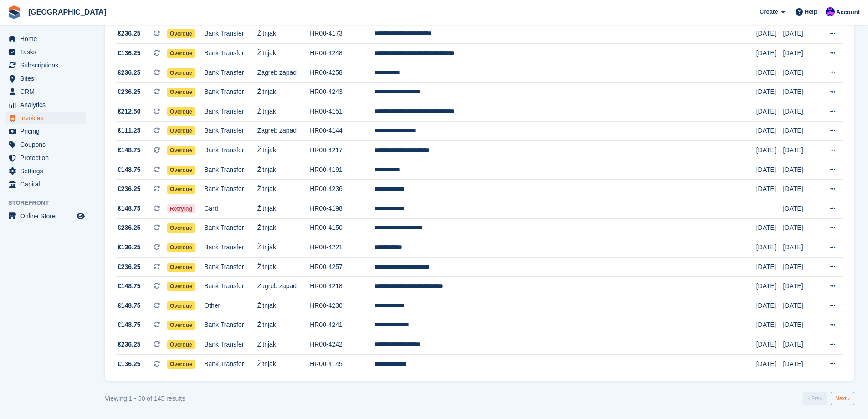 This screenshot has width=868, height=419. What do you see at coordinates (342, 131) in the screenshot?
I see `td: HR00-4144` at bounding box center [342, 131].